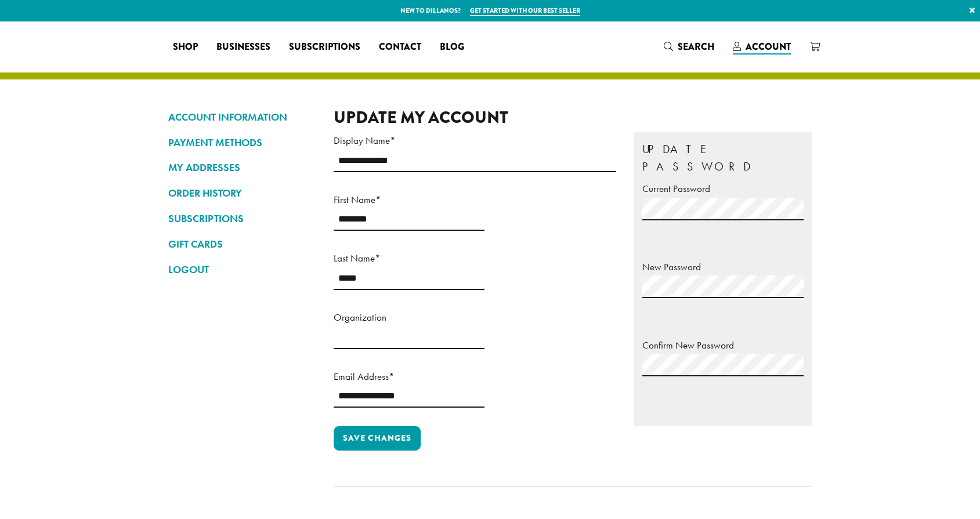 This screenshot has width=980, height=519. I want to click on span: Account, so click(768, 46).